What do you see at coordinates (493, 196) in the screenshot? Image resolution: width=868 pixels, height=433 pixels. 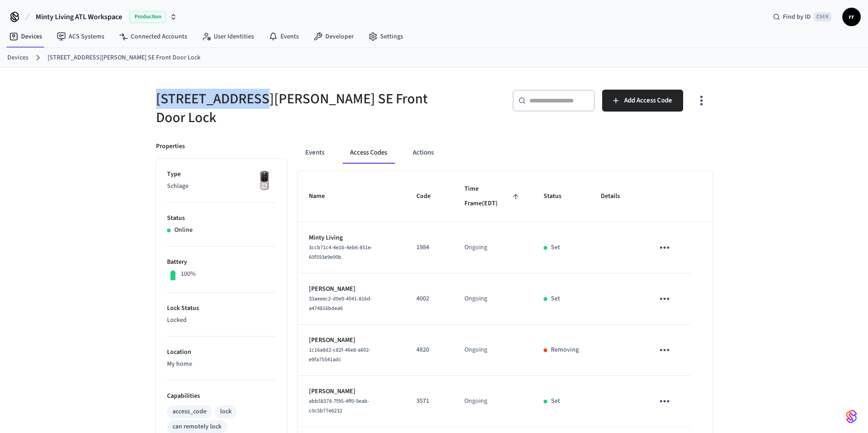 I see `span: Time Frame(EDT)` at bounding box center [493, 196].